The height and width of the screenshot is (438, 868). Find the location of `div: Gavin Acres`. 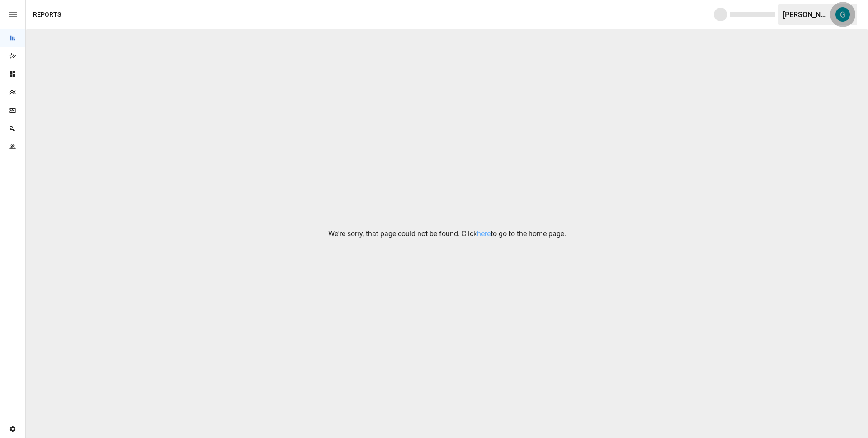

div: Gavin Acres is located at coordinates (843, 15).